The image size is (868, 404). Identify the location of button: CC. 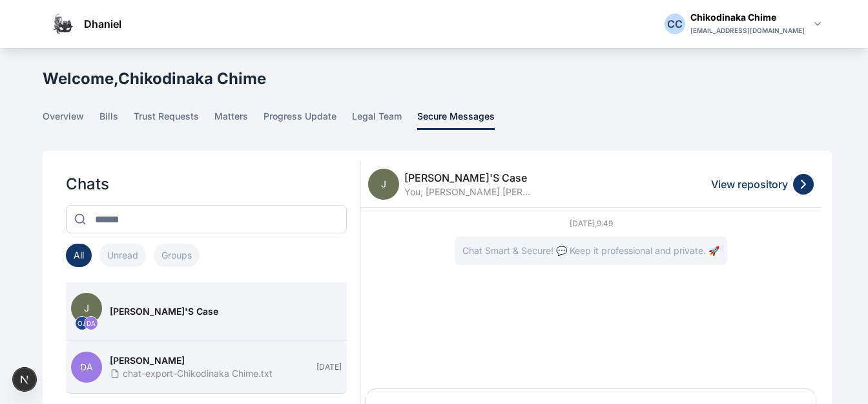
(674, 24).